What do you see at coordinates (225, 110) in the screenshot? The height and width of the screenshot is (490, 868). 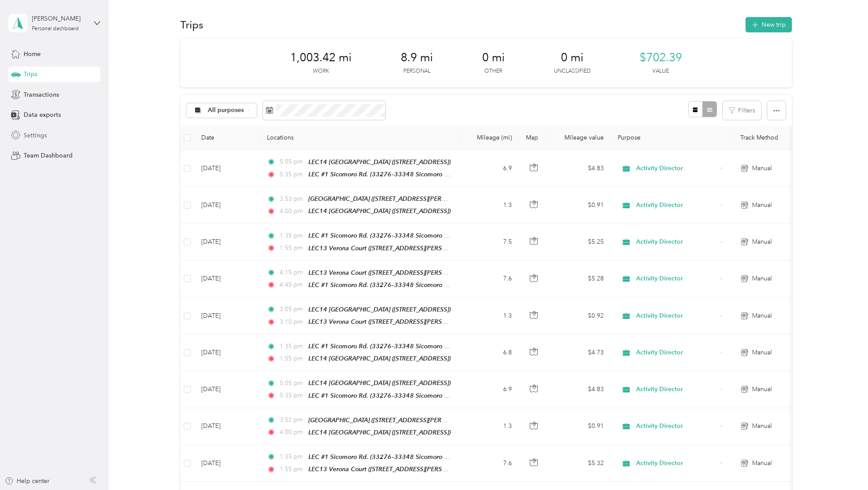 I see `span: All purposes` at bounding box center [225, 110].